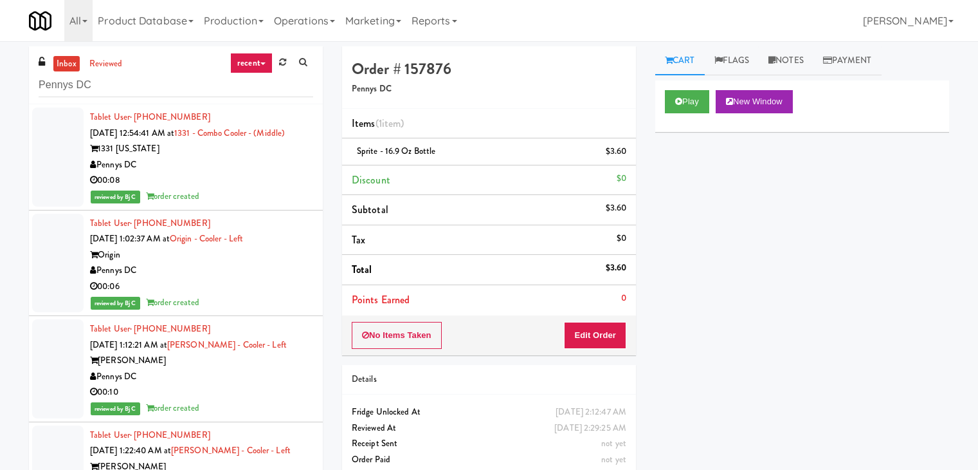 The width and height of the screenshot is (978, 470). Describe the element at coordinates (381, 299) in the screenshot. I see `span: Points Earned` at that location.